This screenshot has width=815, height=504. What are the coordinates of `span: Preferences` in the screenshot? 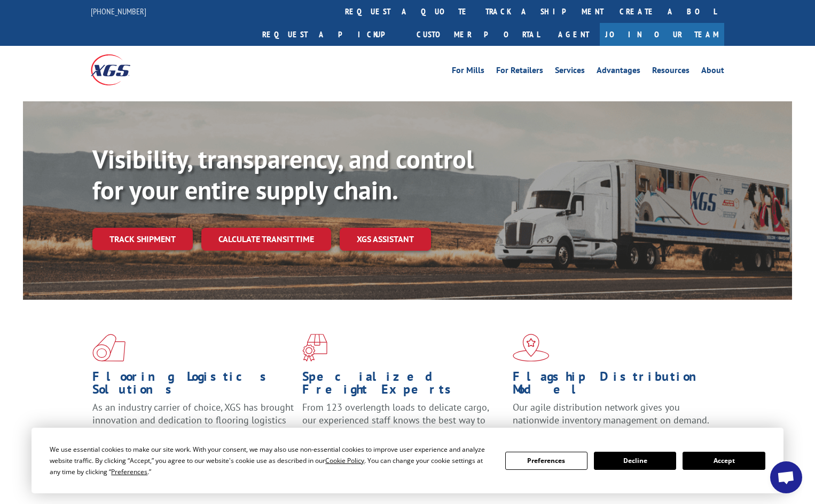 It's located at (129, 471).